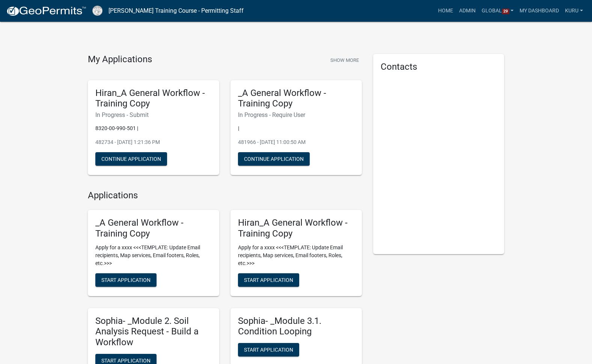 The height and width of the screenshot is (364, 592). What do you see at coordinates (446, 11) in the screenshot?
I see `a: Home` at bounding box center [446, 11].